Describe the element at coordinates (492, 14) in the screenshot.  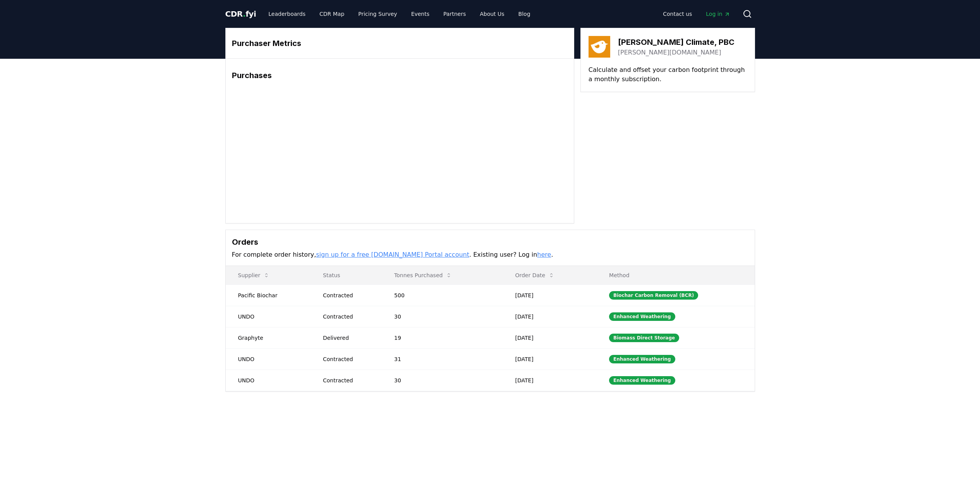
I see `a: About Us` at that location.